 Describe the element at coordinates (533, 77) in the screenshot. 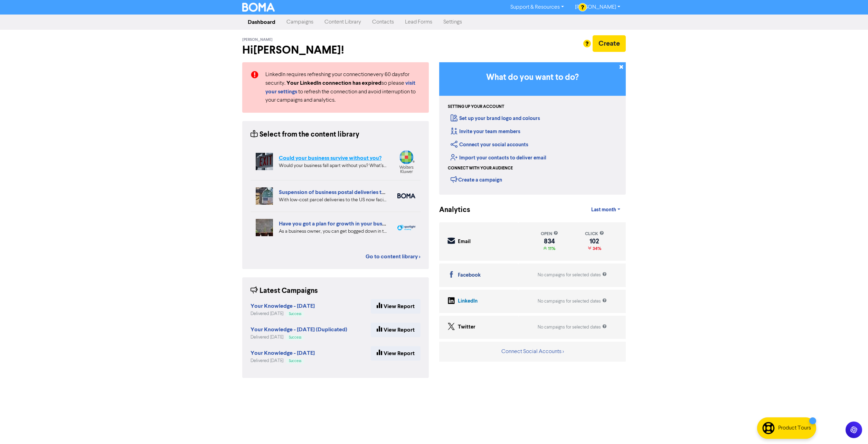

I see `h3: What do you want to do?` at that location.